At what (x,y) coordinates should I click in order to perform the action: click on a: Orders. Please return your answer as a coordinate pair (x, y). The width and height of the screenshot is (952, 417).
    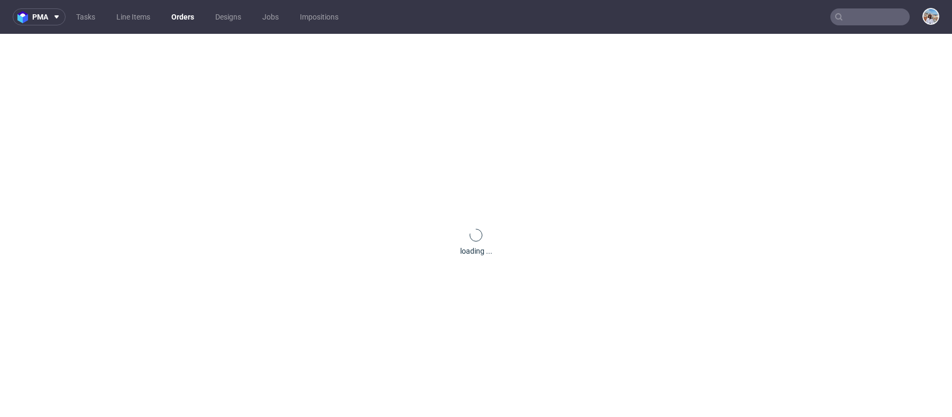
    Looking at the image, I should click on (183, 17).